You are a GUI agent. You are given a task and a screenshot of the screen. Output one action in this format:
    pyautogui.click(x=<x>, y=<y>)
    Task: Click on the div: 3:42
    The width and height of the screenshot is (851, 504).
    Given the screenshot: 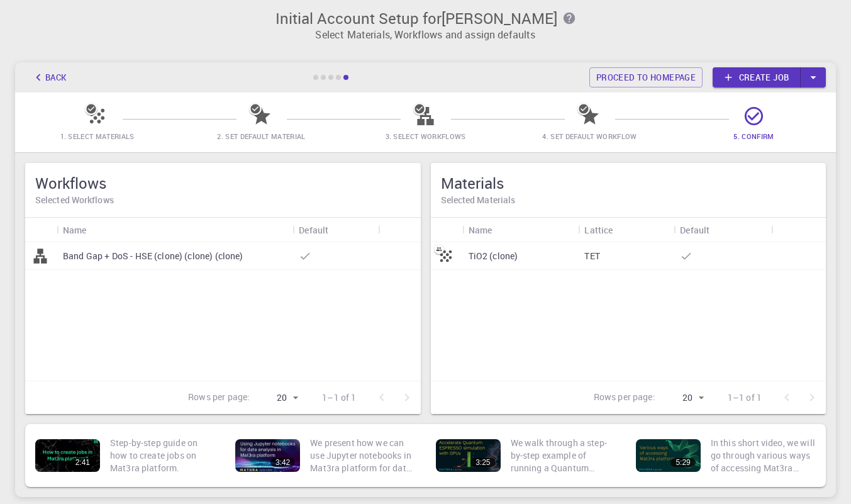 What is the action you would take?
    pyautogui.click(x=282, y=462)
    